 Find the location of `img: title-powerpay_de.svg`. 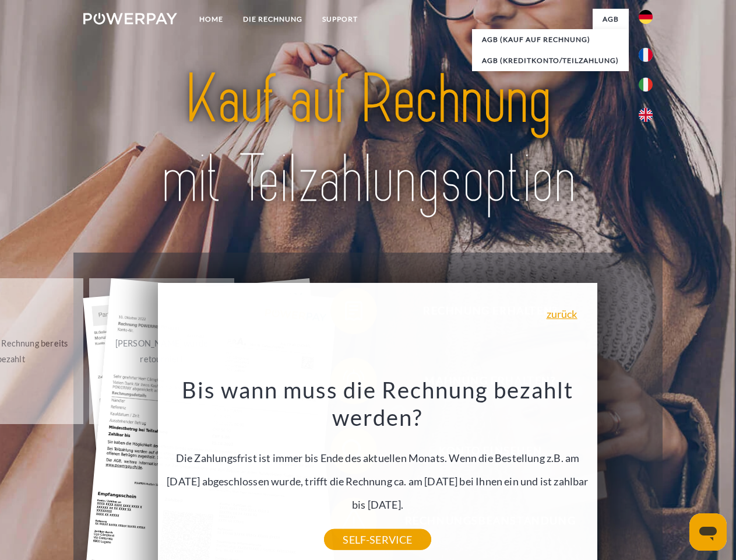

img: title-powerpay_de.svg is located at coordinates (368, 140).